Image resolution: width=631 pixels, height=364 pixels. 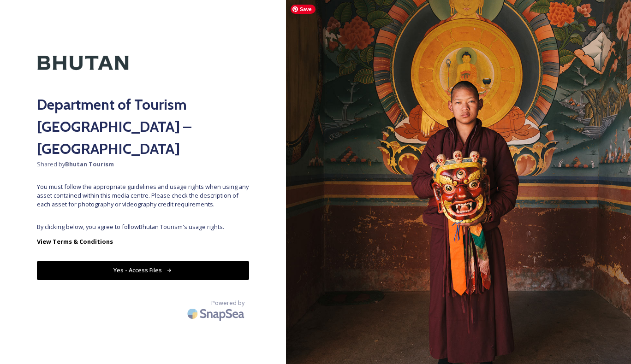 What do you see at coordinates (143, 227) in the screenshot?
I see `span: By clicking below, you agree to follow Bhutan Tourism 's usage rights.` at bounding box center [143, 227].